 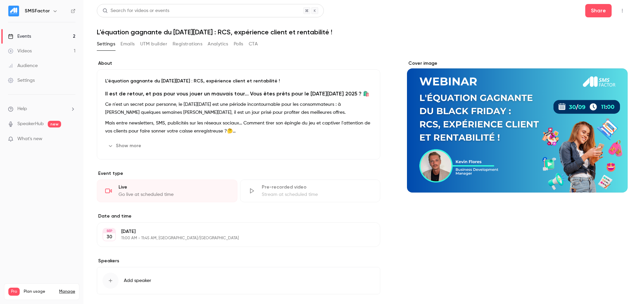 What do you see at coordinates (54, 124) in the screenshot?
I see `span: new` at bounding box center [54, 124].